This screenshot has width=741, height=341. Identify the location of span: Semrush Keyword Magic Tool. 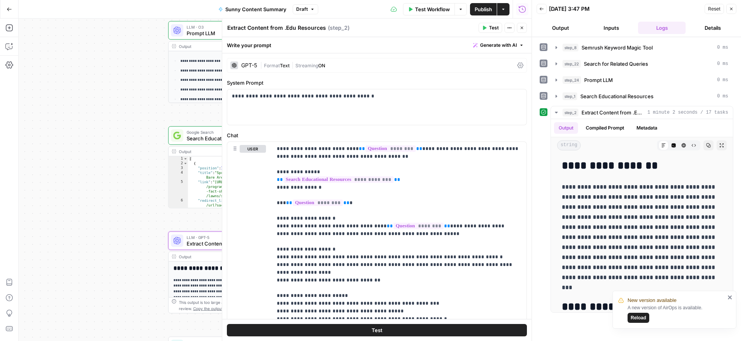
(617, 48).